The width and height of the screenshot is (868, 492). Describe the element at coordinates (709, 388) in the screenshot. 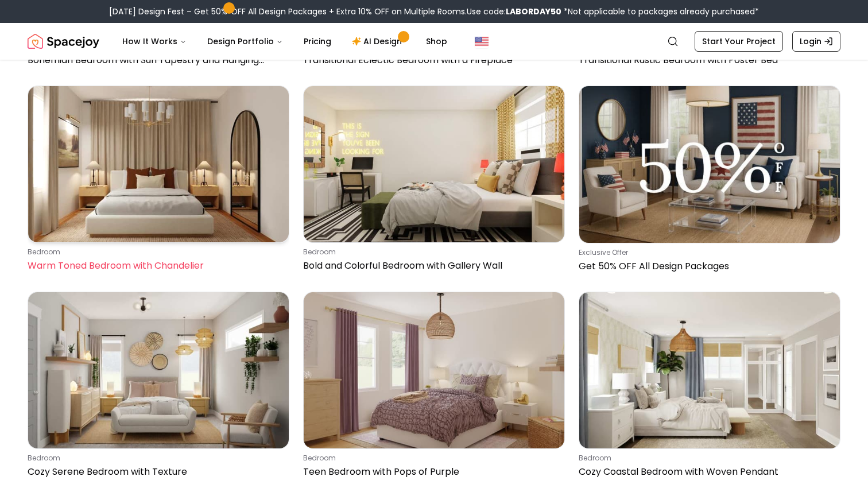

I see `a: Cozy Coastal Bedroom with Woven PendantbedroomCozy Coastal Bedroom with Woven Pendant` at that location.